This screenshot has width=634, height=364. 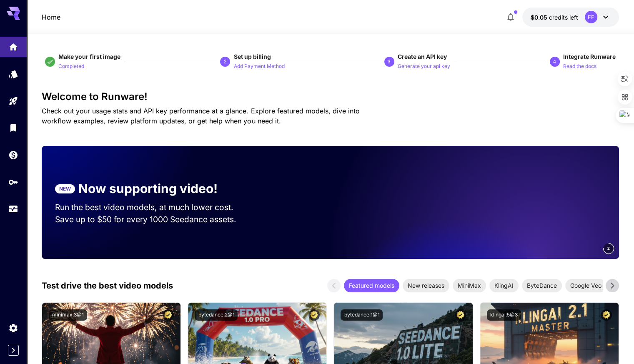 What do you see at coordinates (424, 66) in the screenshot?
I see `button: Generate your api key` at bounding box center [424, 66].